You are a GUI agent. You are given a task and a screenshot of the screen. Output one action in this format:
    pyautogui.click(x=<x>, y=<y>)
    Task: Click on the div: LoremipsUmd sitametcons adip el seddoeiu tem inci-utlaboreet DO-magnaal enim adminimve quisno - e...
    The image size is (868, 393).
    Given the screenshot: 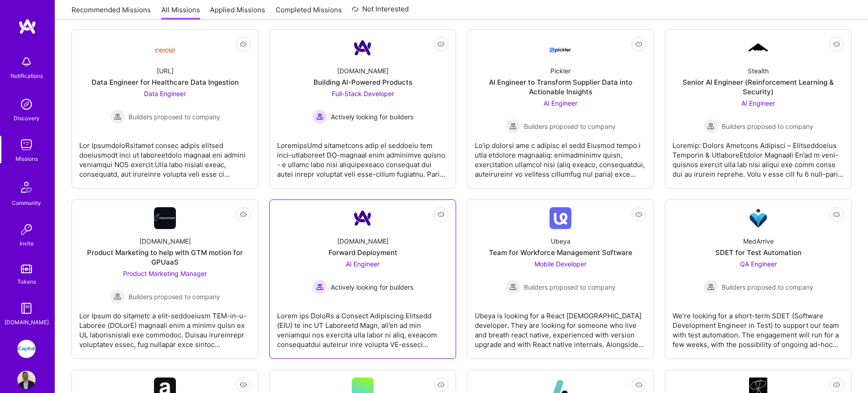 What is the action you would take?
    pyautogui.click(x=363, y=156)
    